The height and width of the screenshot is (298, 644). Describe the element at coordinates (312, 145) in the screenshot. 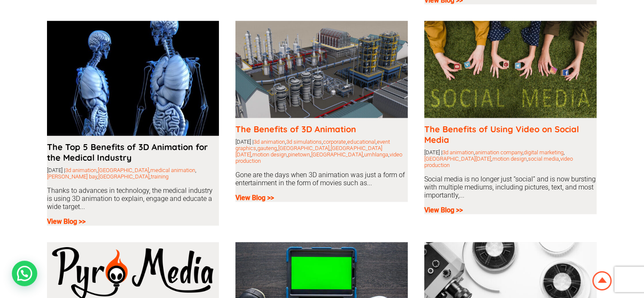

I see `a: event graphics` at that location.